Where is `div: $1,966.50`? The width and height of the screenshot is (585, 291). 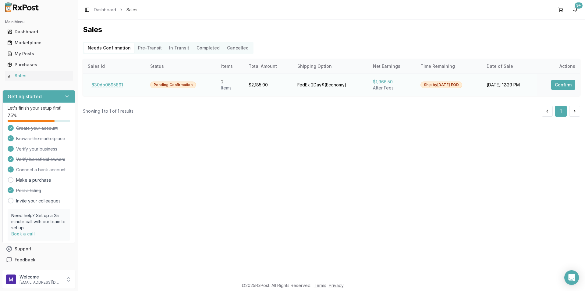 div: $1,966.50 is located at coordinates (392, 82).